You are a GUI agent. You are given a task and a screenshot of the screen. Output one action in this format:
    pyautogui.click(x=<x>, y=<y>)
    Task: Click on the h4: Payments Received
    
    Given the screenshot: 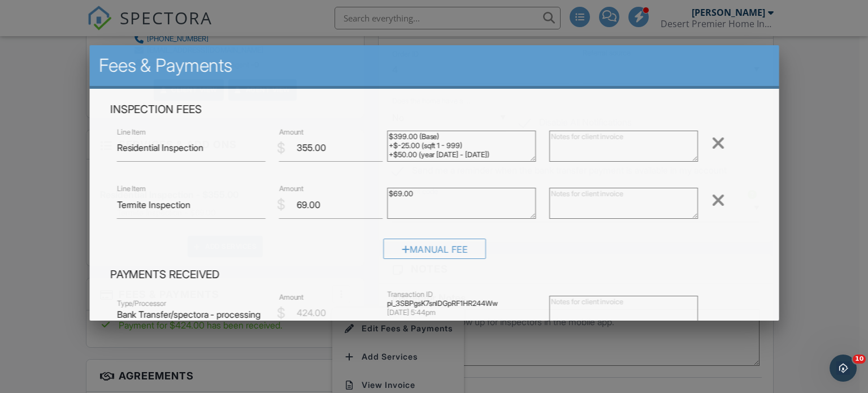 What is the action you would take?
    pyautogui.click(x=434, y=275)
    